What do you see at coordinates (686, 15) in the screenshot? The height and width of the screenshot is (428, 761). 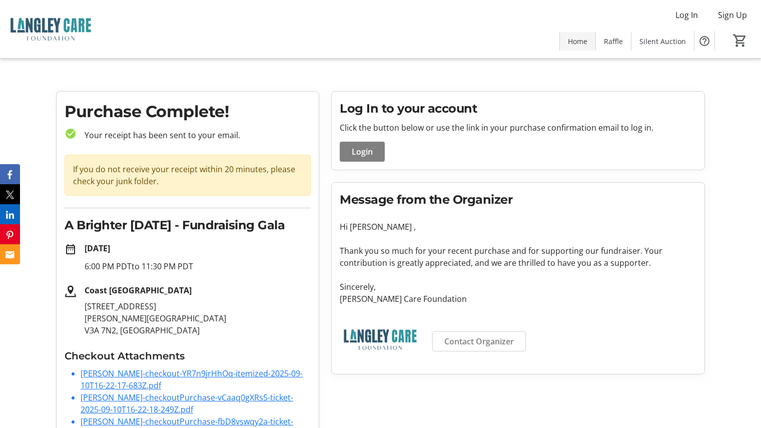 I see `span: Log In` at bounding box center [686, 15].